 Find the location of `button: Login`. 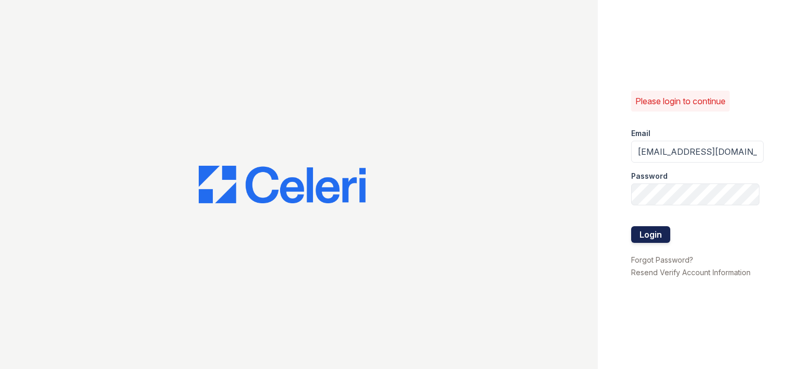

button: Login is located at coordinates (650, 235).